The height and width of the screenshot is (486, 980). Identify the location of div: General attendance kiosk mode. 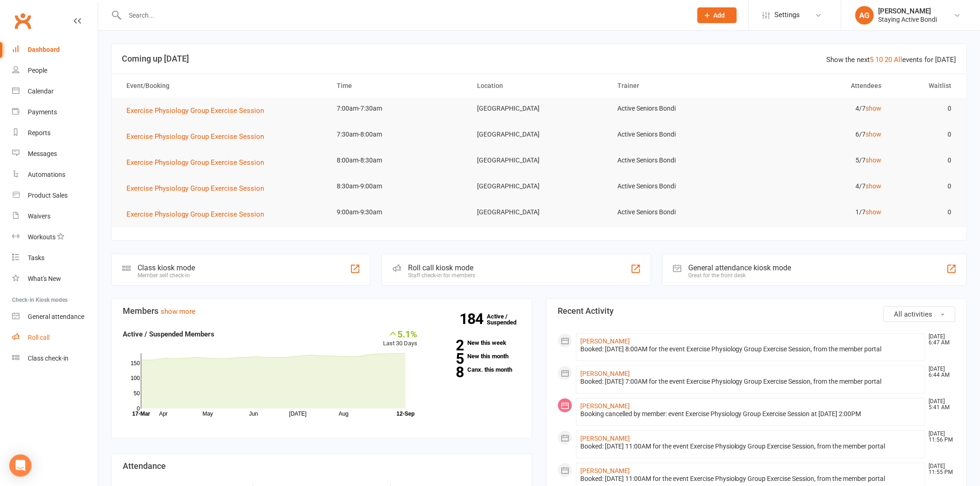
(740, 268).